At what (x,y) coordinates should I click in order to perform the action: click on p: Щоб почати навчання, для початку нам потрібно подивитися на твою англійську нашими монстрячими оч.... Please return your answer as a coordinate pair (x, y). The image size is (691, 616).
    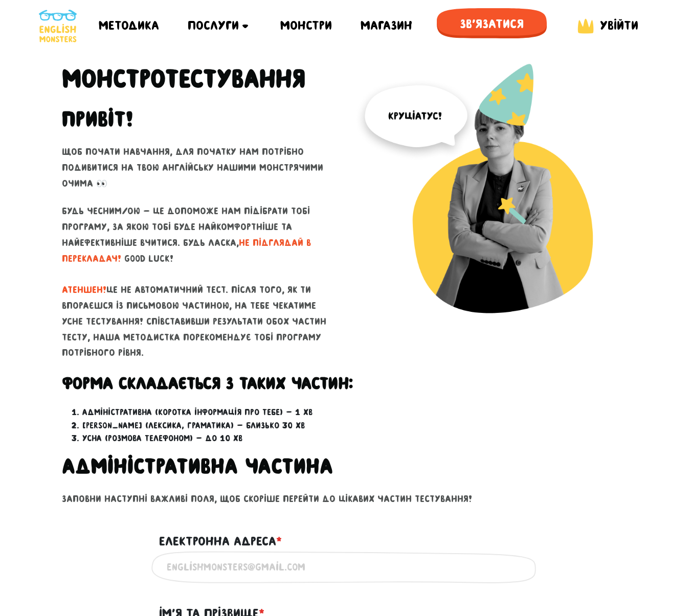
    Looking at the image, I should click on (200, 167).